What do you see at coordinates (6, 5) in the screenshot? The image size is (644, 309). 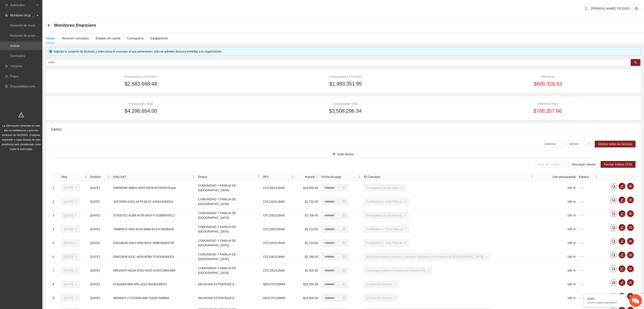 I see `span: inbox` at bounding box center [6, 5].